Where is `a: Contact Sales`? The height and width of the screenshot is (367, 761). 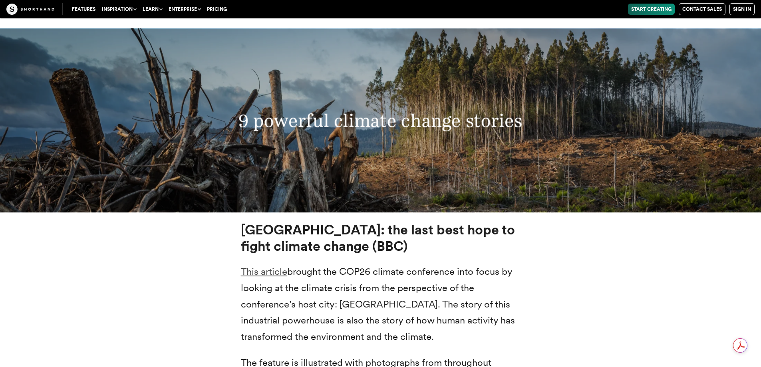 a: Contact Sales is located at coordinates (702, 9).